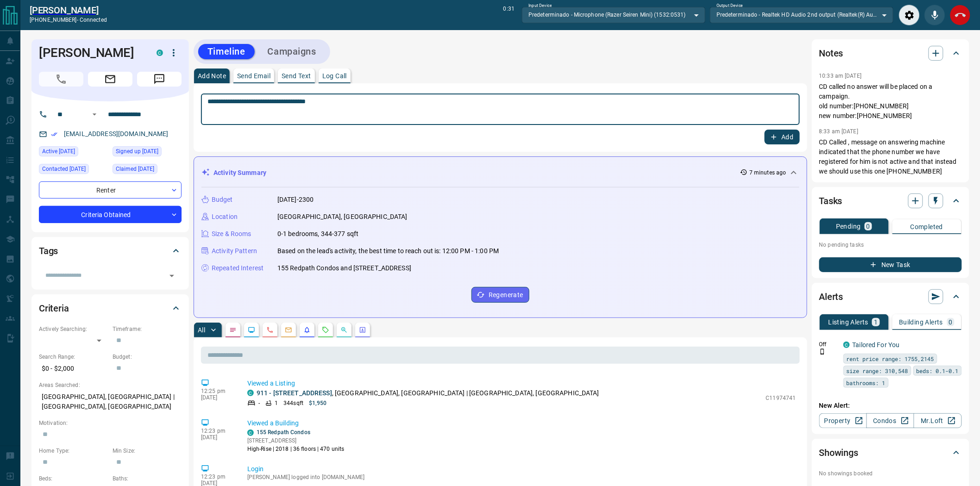 Image resolution: width=980 pixels, height=486 pixels. I want to click on svg: Agent Actions, so click(363, 330).